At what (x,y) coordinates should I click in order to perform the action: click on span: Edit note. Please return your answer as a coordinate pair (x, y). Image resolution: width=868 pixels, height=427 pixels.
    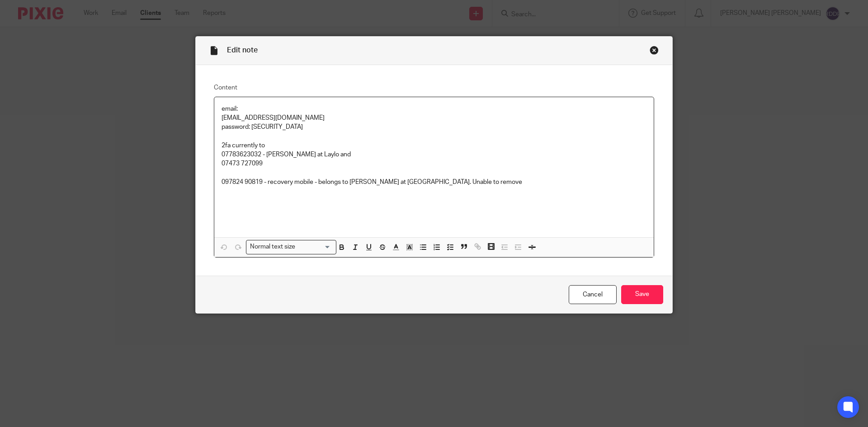
    Looking at the image, I should click on (242, 50).